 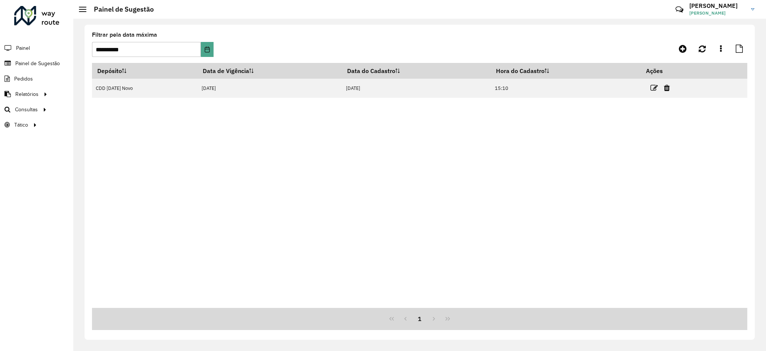 What do you see at coordinates (667, 88) in the screenshot?
I see `a: Excluir` at bounding box center [667, 88].